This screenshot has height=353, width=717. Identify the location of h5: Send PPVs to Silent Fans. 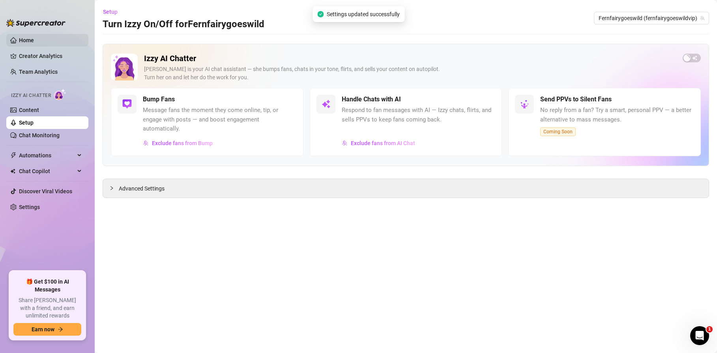
(575, 99).